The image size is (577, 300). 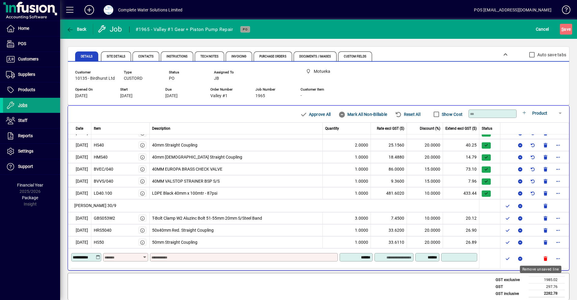 I want to click on span: Package, so click(x=30, y=198).